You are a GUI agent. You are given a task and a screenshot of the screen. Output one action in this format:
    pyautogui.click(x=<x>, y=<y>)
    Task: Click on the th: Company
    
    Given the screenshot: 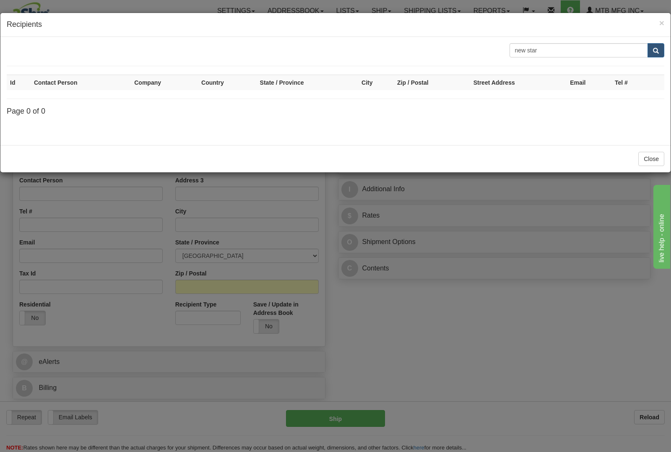 What is the action you would take?
    pyautogui.click(x=164, y=82)
    